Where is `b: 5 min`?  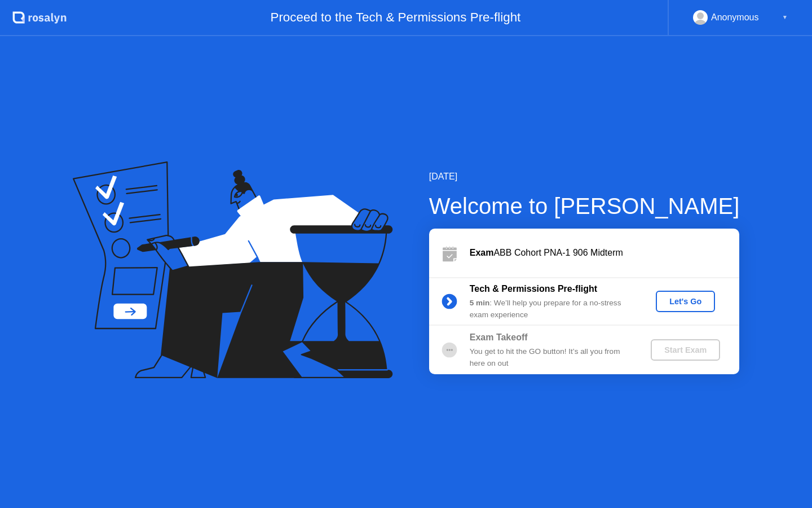
b: 5 min is located at coordinates (480, 302).